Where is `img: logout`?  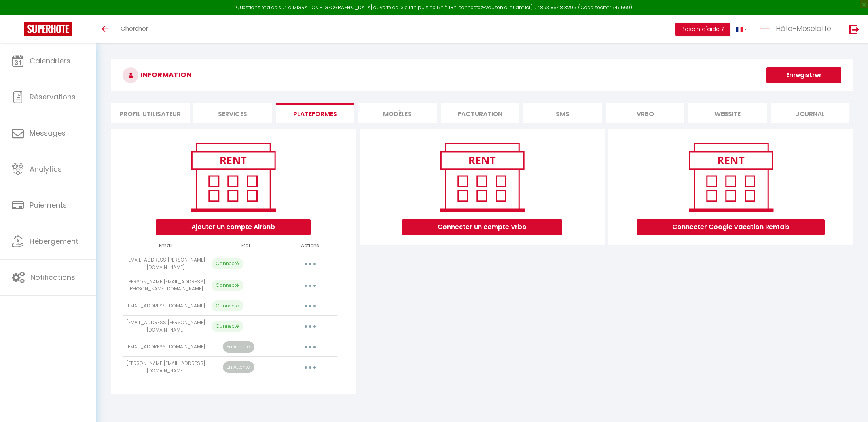
img: logout is located at coordinates (854, 29).